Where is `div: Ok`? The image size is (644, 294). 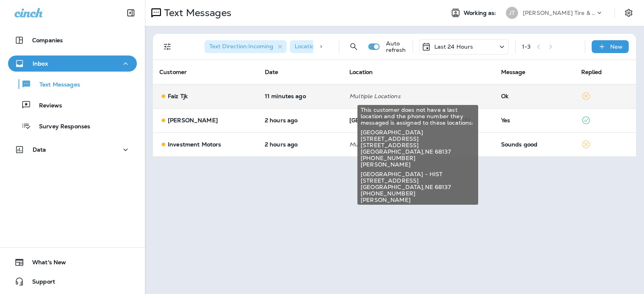
div: Ok is located at coordinates (535, 96).